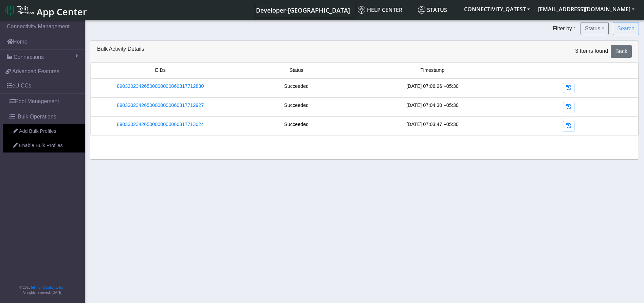  Describe the element at coordinates (160, 124) in the screenshot. I see `a: 89033023426500000000060317713024` at that location.